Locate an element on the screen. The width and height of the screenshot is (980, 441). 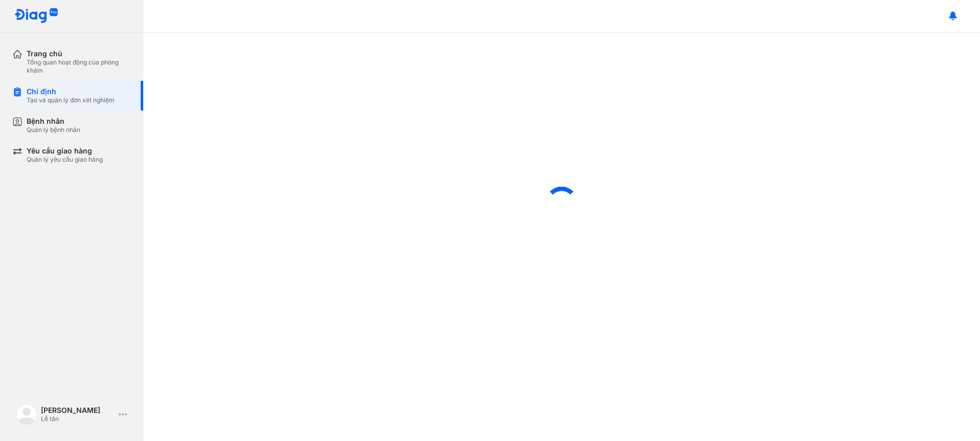
div: Trang chủ is located at coordinates (79, 54).